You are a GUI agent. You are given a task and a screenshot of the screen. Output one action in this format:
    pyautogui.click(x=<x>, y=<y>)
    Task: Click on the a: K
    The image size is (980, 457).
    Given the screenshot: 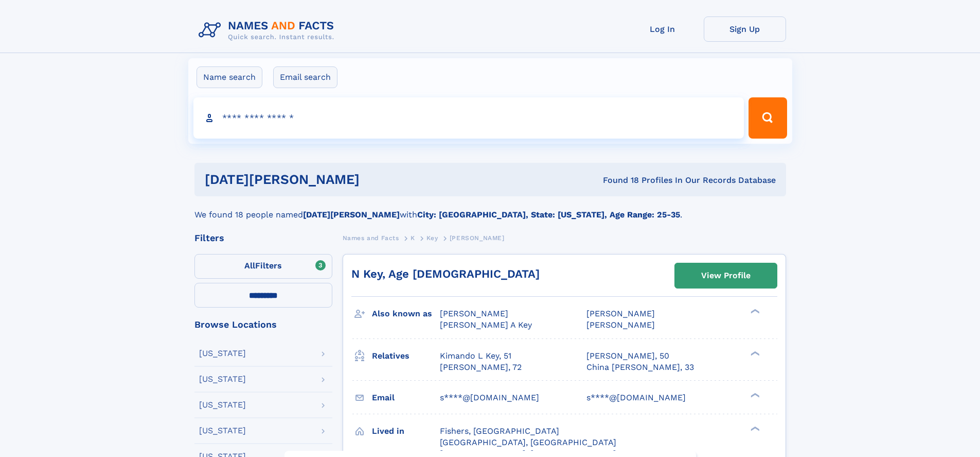 What is the action you would take?
    pyautogui.click(x=412, y=238)
    